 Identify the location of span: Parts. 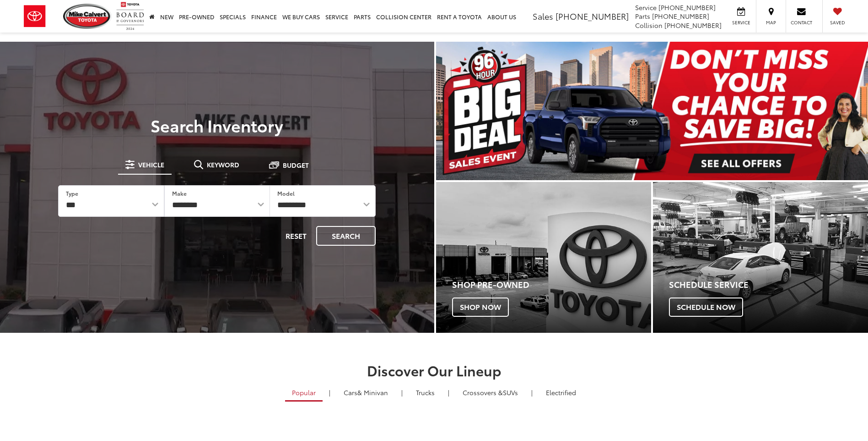
(643, 16).